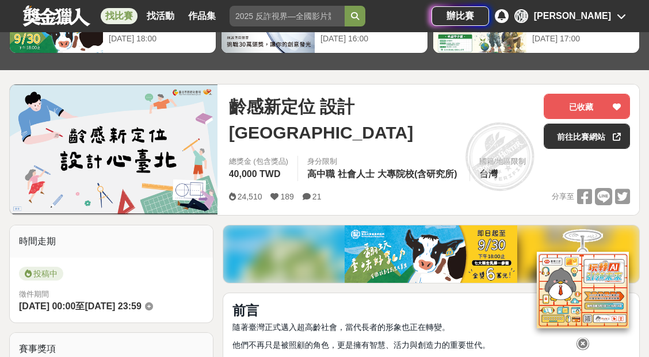 The height and width of the screenshot is (357, 649). What do you see at coordinates (341, 327) in the screenshot?
I see `span: 隨著臺灣正式邁入超高齡社會，當代長者的形象也正在轉變。` at bounding box center [341, 327].